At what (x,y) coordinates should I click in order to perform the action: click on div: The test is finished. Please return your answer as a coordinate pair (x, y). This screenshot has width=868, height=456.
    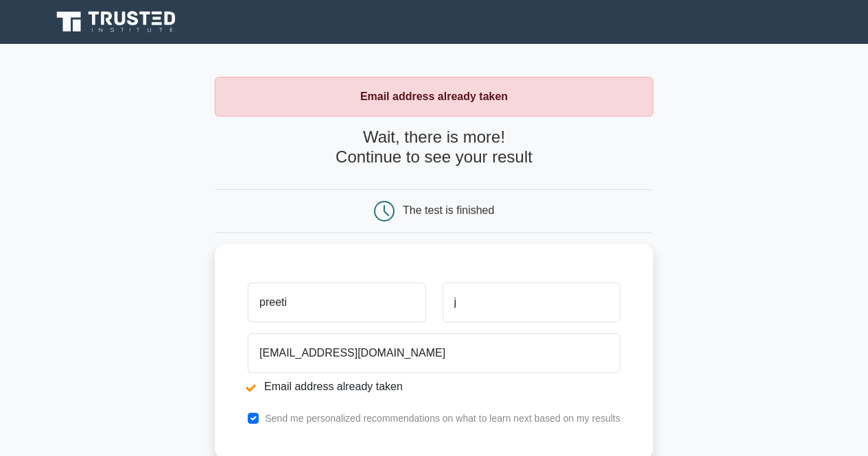
    Looking at the image, I should click on (448, 209).